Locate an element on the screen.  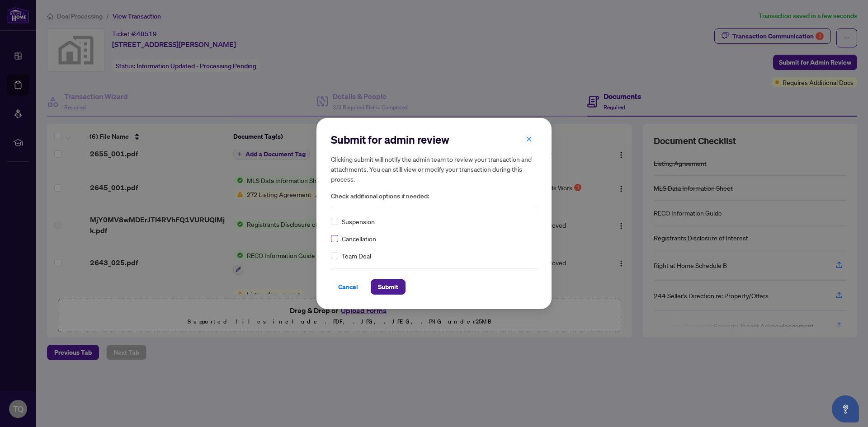
span: Suspension is located at coordinates (358, 221).